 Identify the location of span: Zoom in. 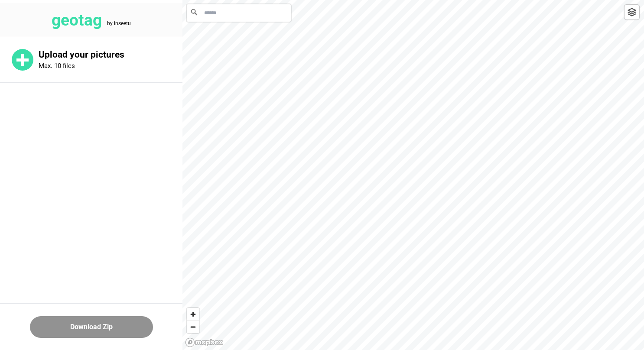
(193, 314).